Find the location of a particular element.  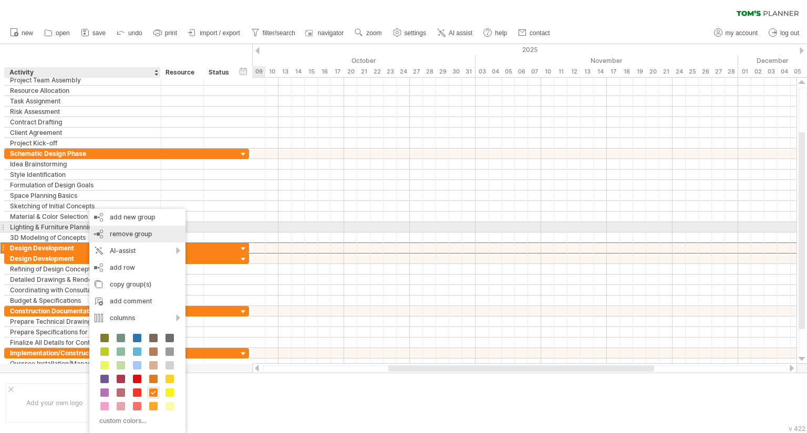

div: Monday, 17 November 2025 is located at coordinates (613, 71).